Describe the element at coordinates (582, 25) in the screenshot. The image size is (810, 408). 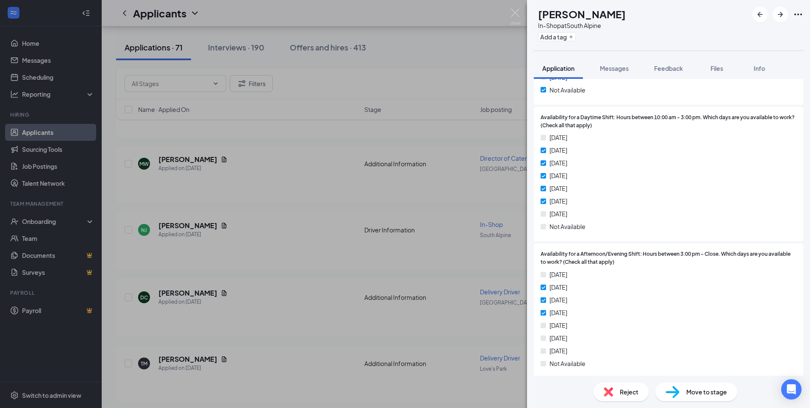
I see `div: In-Shop at South Alpine` at that location.